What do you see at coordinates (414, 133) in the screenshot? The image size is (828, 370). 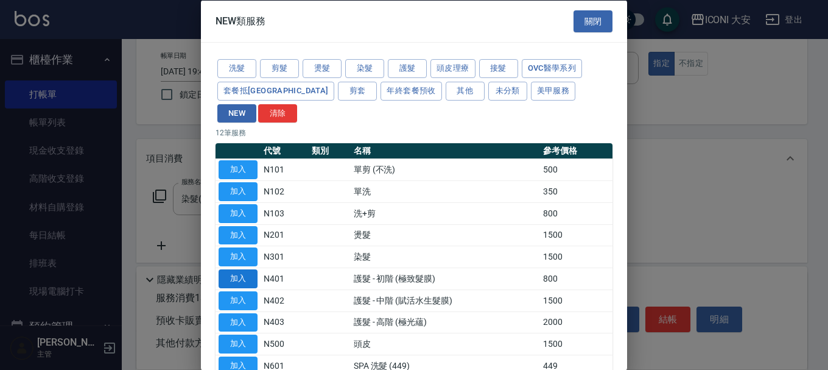 I see `p: 12 筆服務` at bounding box center [414, 133].